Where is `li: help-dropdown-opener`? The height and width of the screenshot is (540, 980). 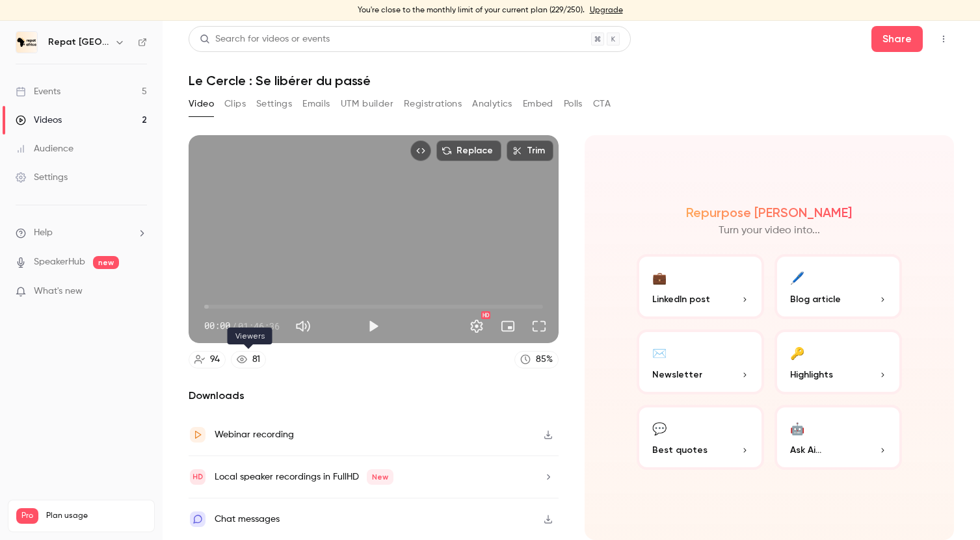 li: help-dropdown-opener is located at coordinates (81, 233).